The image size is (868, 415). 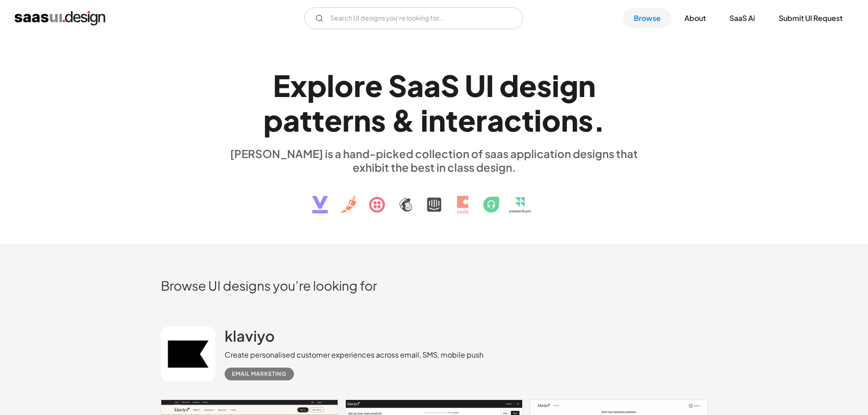 I want to click on form: Email Form, so click(x=414, y=18).